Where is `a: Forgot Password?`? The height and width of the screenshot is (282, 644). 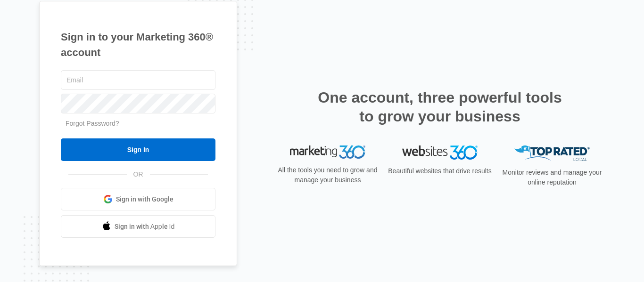 a: Forgot Password? is located at coordinates (92, 124).